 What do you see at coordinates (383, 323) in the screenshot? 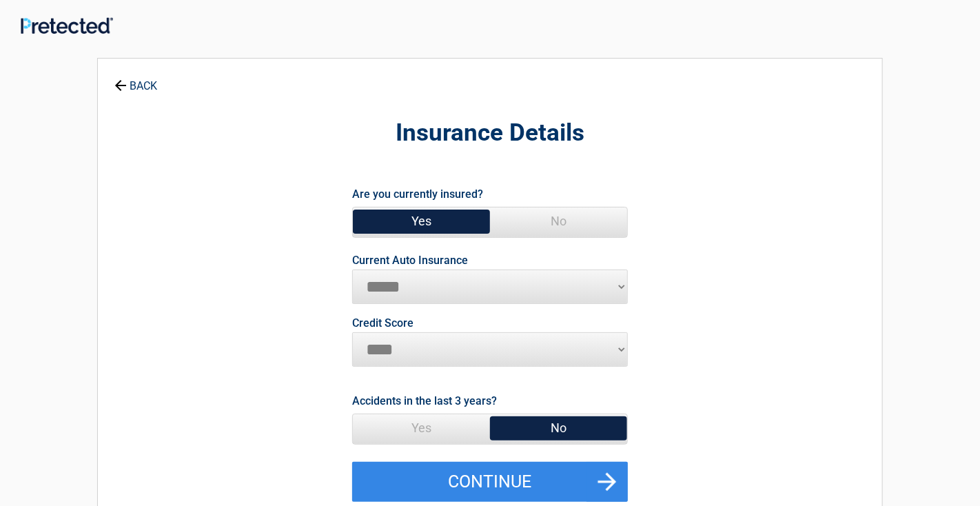
I see `label: Credit Score` at bounding box center [383, 323].